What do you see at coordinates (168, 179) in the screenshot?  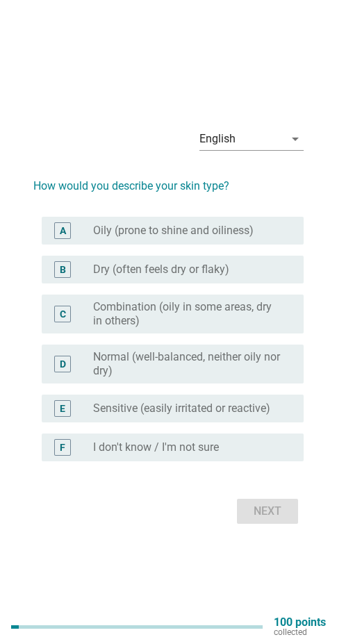 I see `h2: How would you describe your skin type?` at bounding box center [168, 179].